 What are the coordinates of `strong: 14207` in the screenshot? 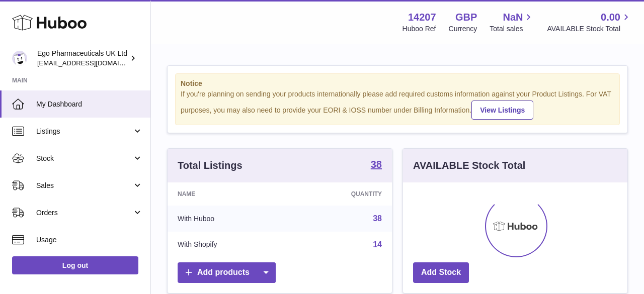 It's located at (422, 17).